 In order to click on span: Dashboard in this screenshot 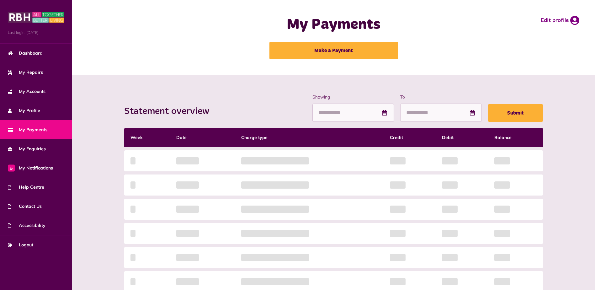, I will do `click(25, 53)`.